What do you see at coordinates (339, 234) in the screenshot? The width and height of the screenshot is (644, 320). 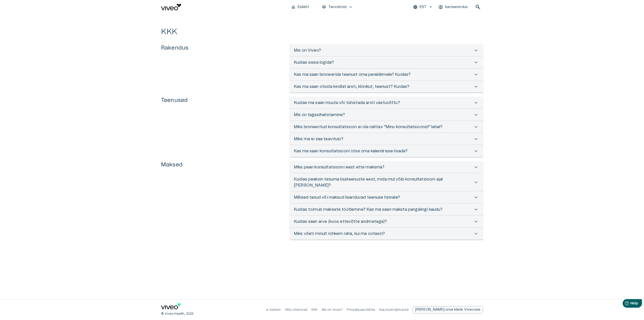 I see `p: Miks võeti minult rohkem raha, kui ma ootasin?` at bounding box center [339, 234].